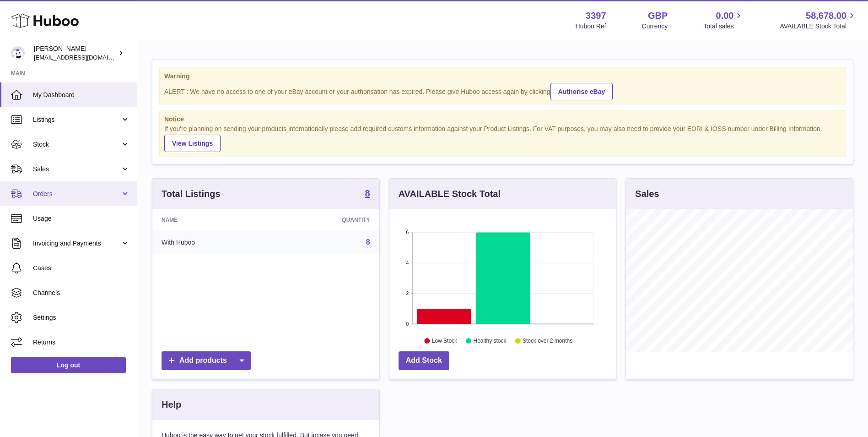 This screenshot has height=437, width=868. I want to click on td: With Huboo, so click(212, 242).